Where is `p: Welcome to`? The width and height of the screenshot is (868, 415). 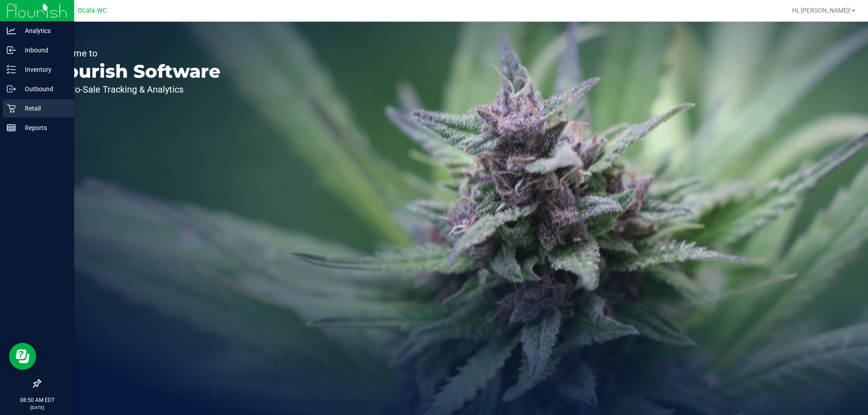
p: Welcome to is located at coordinates (135, 54).